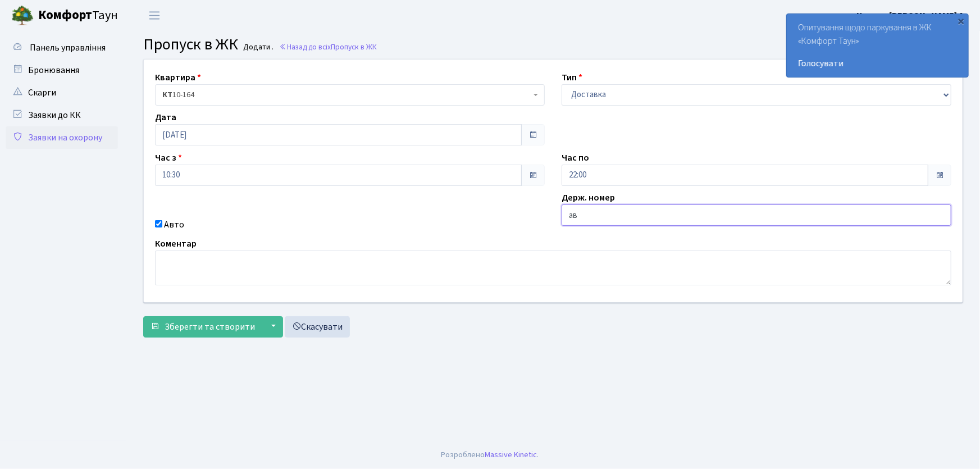 This screenshot has height=469, width=980. Describe the element at coordinates (166, 117) in the screenshot. I see `label: Дата` at that location.